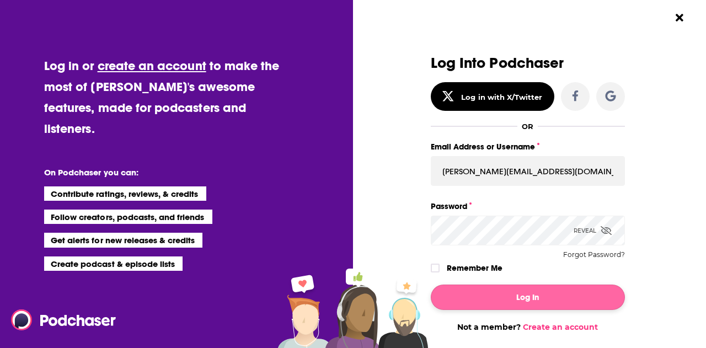 This screenshot has height=348, width=706. What do you see at coordinates (528, 171) in the screenshot?
I see `input: Email Address or Username` at bounding box center [528, 171].